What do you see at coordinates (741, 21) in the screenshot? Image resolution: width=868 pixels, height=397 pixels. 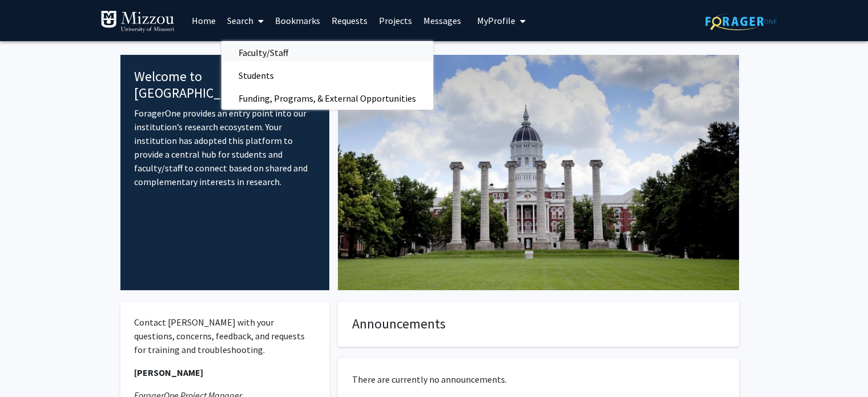 I see `img: ForagerOne Logo` at bounding box center [741, 21].